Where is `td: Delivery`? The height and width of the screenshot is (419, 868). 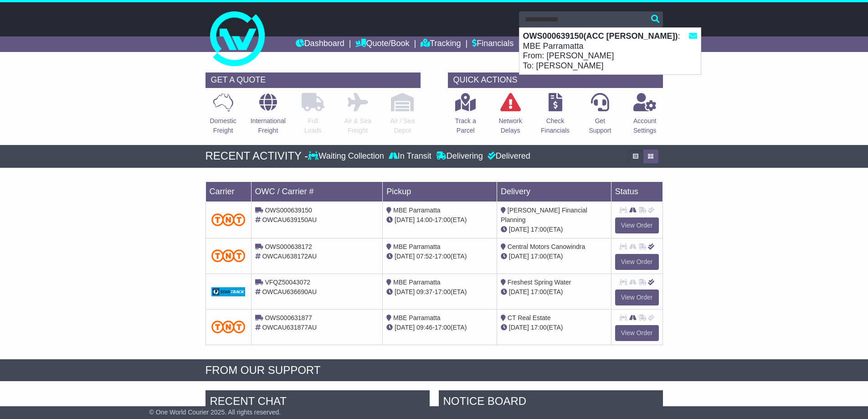
td: Delivery is located at coordinates (554, 191).